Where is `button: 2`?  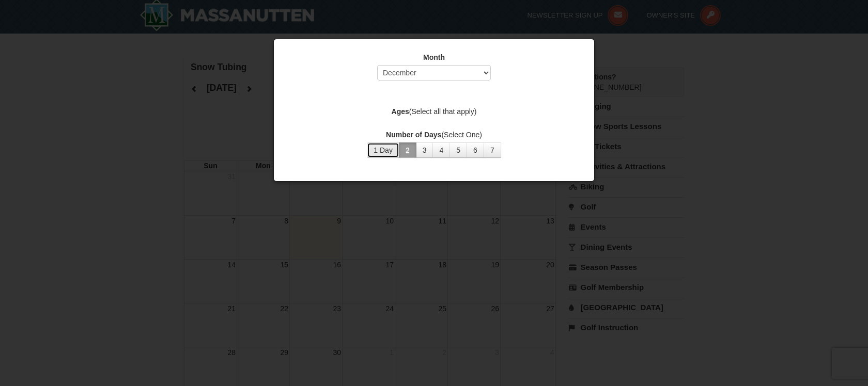
button: 2 is located at coordinates (408, 150).